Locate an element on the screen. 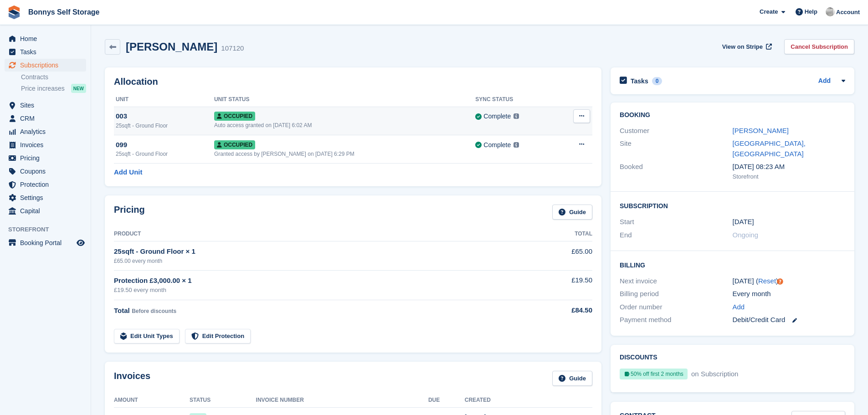 This screenshot has height=415, width=868. span: Price increases is located at coordinates (43, 88).